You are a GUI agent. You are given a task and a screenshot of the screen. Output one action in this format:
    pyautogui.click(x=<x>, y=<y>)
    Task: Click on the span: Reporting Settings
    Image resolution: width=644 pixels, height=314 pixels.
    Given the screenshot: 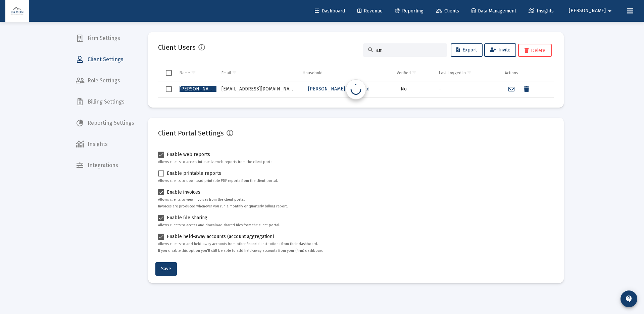 What is the action you would take?
    pyautogui.click(x=105, y=123)
    